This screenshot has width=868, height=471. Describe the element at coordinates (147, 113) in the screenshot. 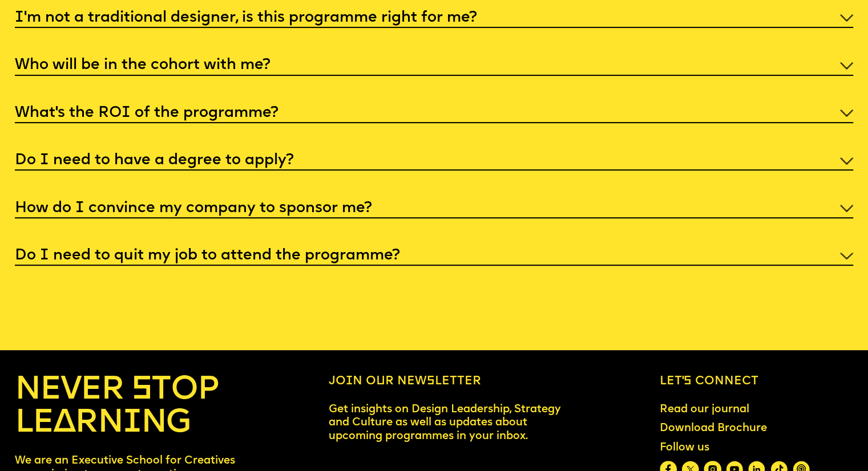

I see `h5: What’s the ROI of the programme?` at that location.